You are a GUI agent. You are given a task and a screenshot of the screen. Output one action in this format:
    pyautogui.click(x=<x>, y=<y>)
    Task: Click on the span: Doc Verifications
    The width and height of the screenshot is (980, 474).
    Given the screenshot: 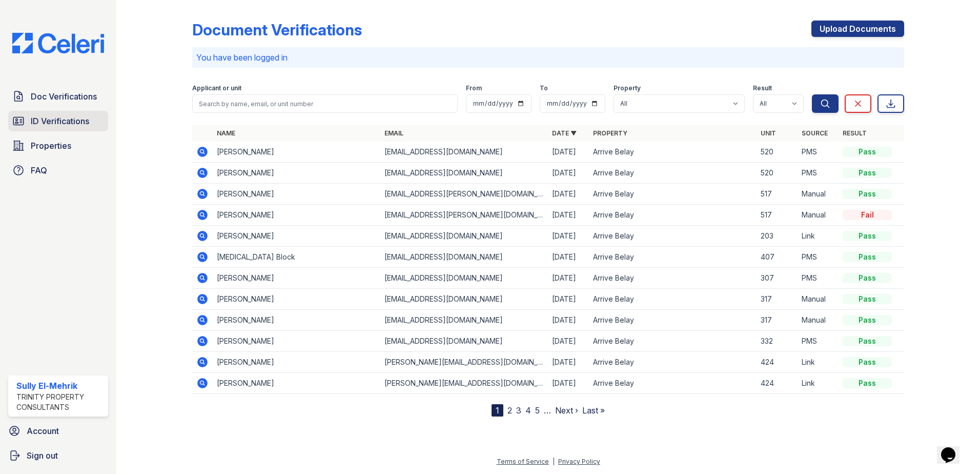 What is the action you would take?
    pyautogui.click(x=63, y=97)
    